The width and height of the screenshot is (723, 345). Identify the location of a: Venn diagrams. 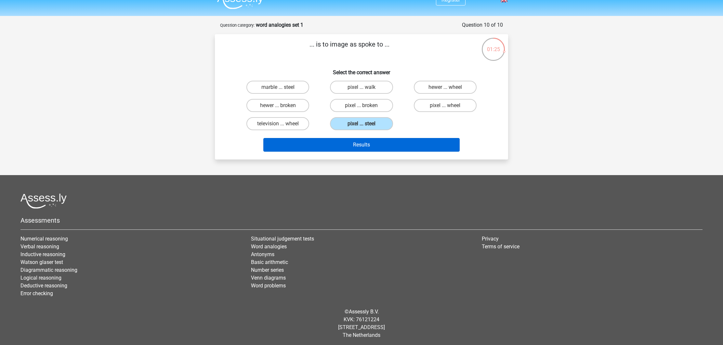
(268, 277).